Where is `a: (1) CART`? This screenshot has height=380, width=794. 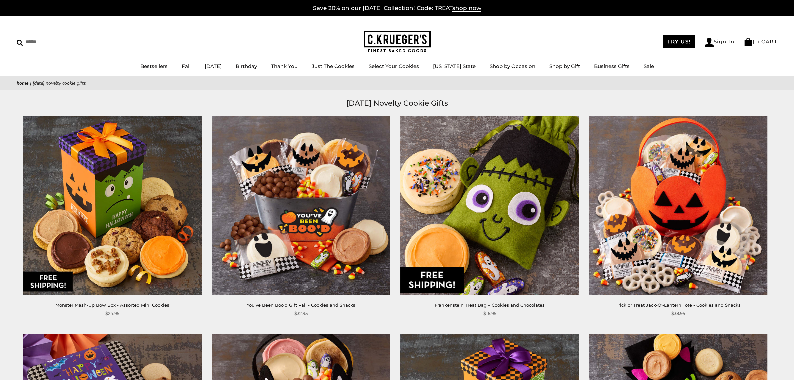
a: (1) CART is located at coordinates (761, 41).